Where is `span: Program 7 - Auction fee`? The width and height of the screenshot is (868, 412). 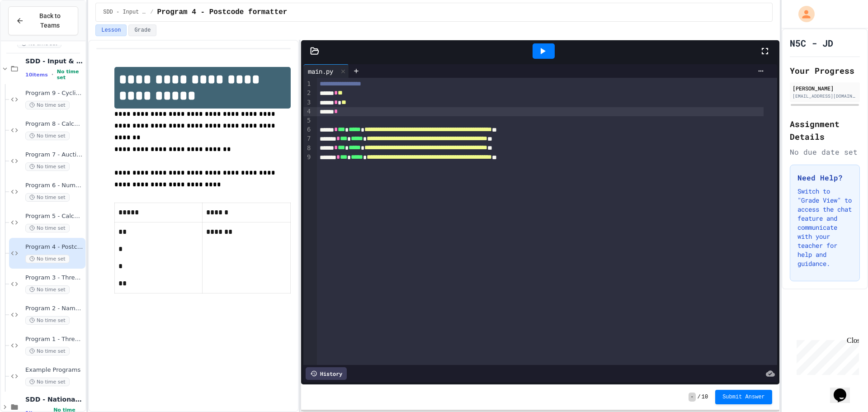 span: Program 7 - Auction fee is located at coordinates (55, 155).